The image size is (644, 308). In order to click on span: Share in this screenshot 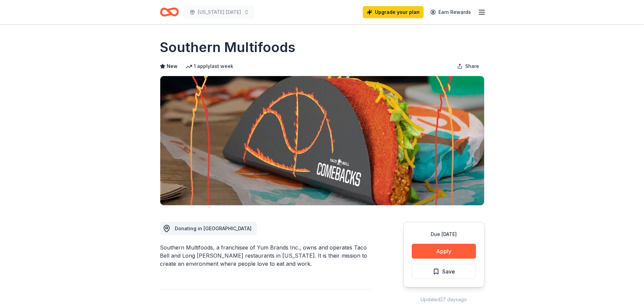, I will do `click(472, 66)`.